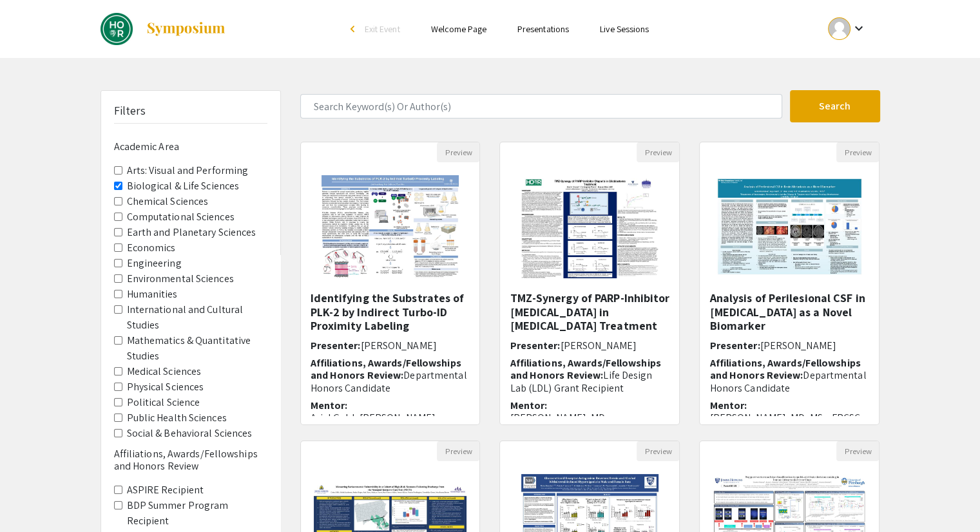 The width and height of the screenshot is (980, 532). I want to click on label: Medical Sciences, so click(164, 372).